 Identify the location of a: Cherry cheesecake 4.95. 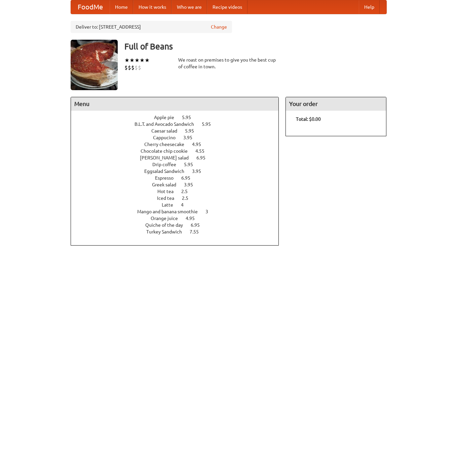
(179, 144).